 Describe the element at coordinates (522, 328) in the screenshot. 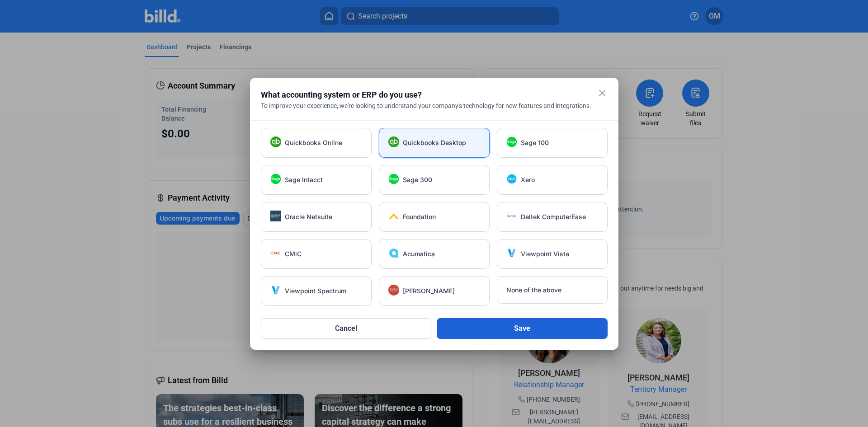

I see `button: Save` at that location.